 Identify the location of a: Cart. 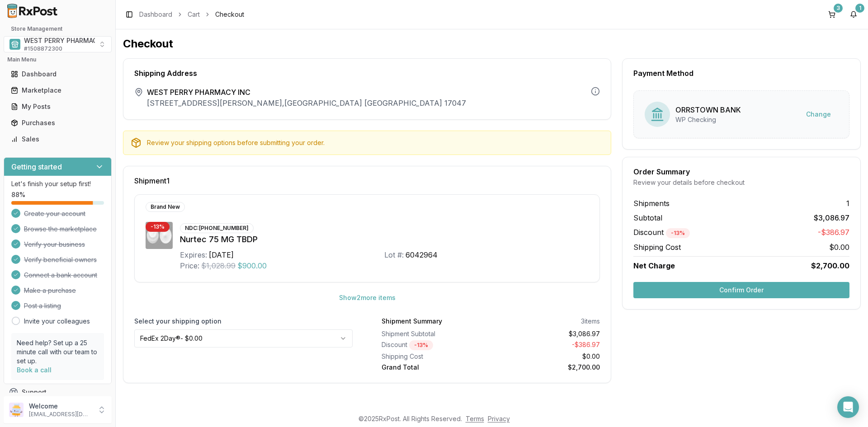
(193, 14).